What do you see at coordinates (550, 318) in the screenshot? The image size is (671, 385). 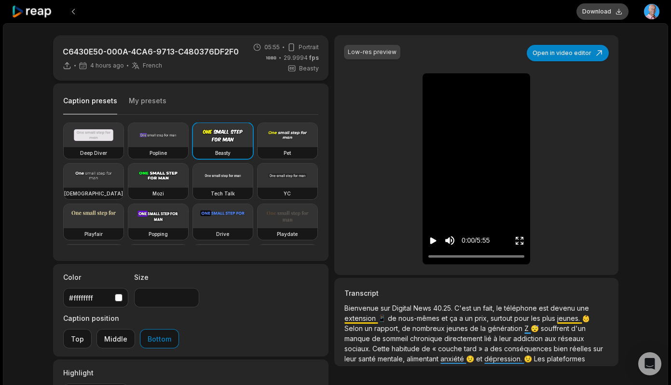 I see `span: plus` at bounding box center [550, 318].